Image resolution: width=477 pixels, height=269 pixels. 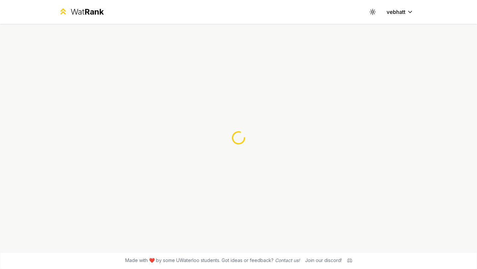 I want to click on a: Contact us!, so click(x=287, y=260).